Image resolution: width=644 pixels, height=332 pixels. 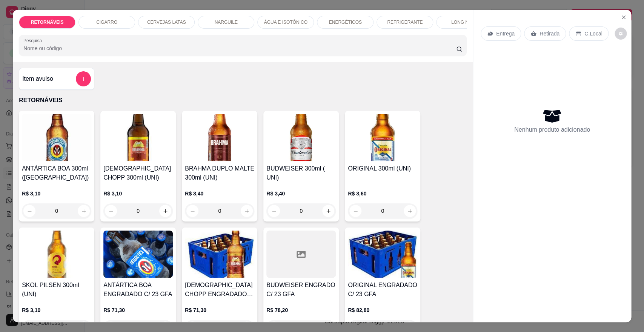 What do you see at coordinates (83, 79) in the screenshot?
I see `button: add-separate-item` at bounding box center [83, 79].